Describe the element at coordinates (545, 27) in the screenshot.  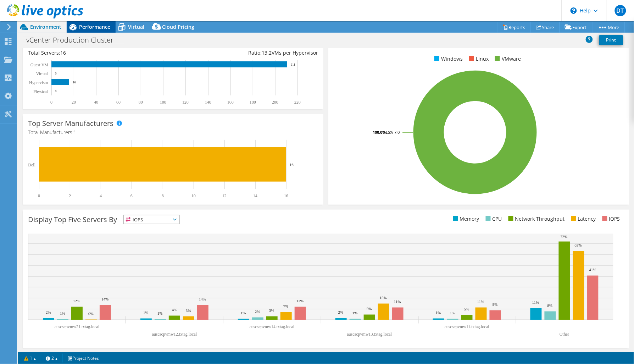
I see `a: Share` at that location.